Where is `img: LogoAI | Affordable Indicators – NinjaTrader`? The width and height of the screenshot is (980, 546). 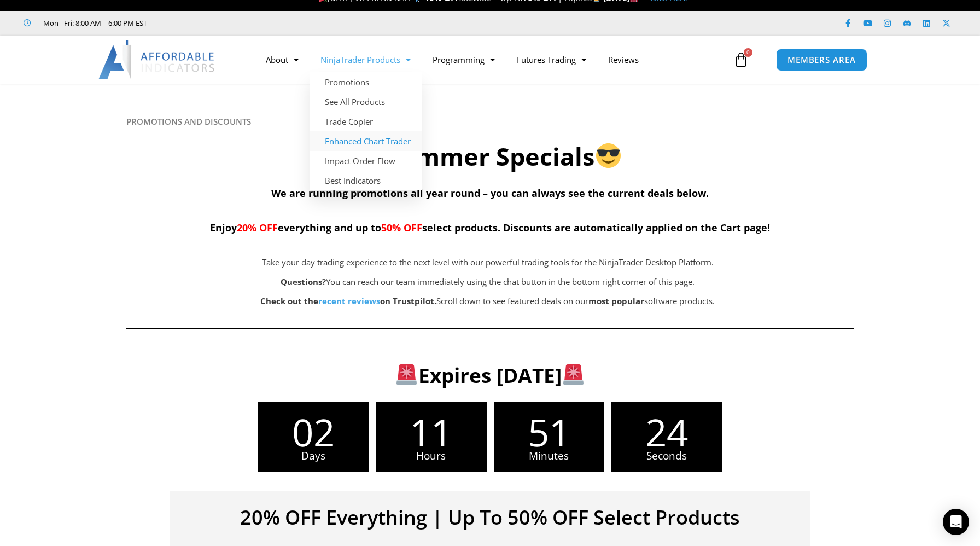 img: LogoAI | Affordable Indicators – NinjaTrader is located at coordinates (157, 60).